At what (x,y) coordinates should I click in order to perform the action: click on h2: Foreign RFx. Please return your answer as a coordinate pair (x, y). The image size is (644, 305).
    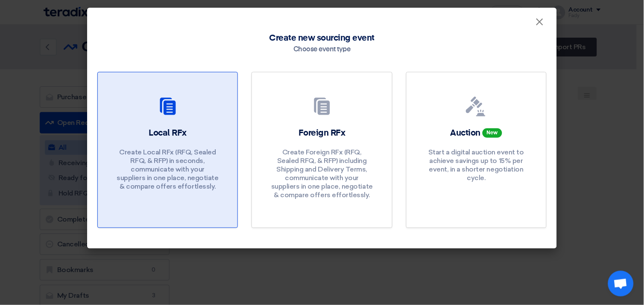
    Looking at the image, I should click on (322, 133).